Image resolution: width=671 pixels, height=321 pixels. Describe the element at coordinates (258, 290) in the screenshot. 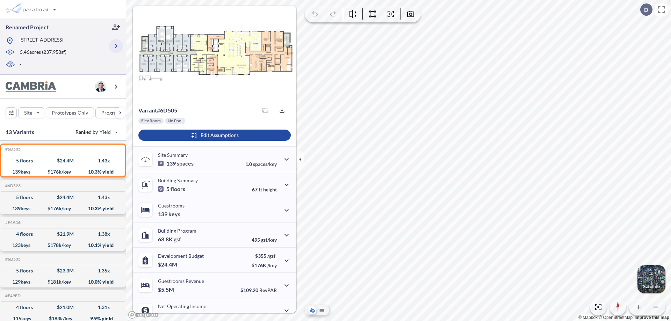

I see `p: $109.20` at that location.